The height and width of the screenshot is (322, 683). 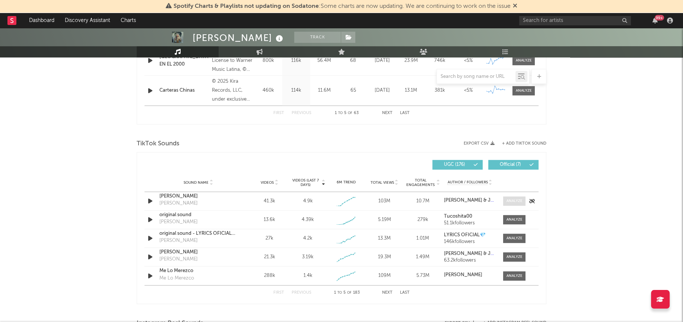 What do you see at coordinates (324, 90) in the screenshot?
I see `div: 11.6M` at bounding box center [324, 90].